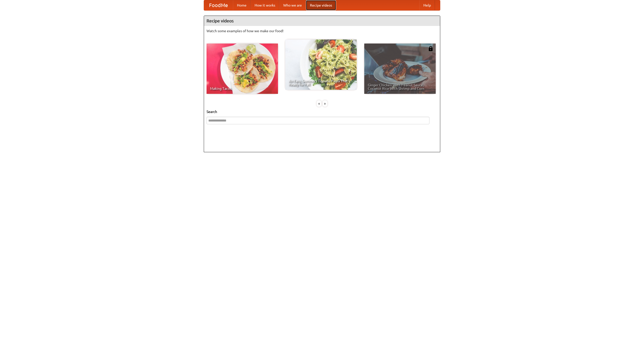 Image resolution: width=644 pixels, height=356 pixels. What do you see at coordinates (265, 5) in the screenshot?
I see `a: How it works` at bounding box center [265, 5].